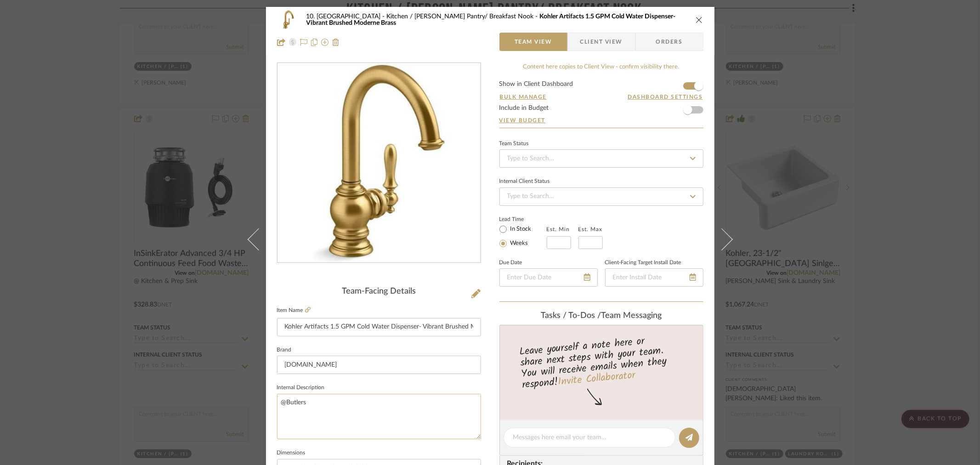  What do you see at coordinates (379, 292) in the screenshot?
I see `div: Team-Facing Details` at bounding box center [379, 292].